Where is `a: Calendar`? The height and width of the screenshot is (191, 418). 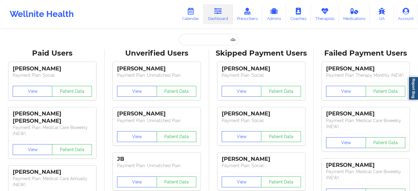 a: Calendar is located at coordinates (191, 14).